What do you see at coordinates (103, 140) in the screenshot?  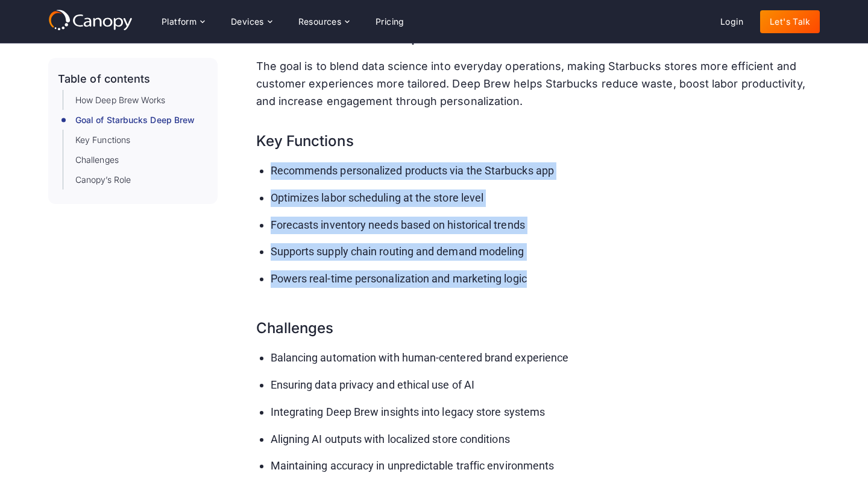 I see `a: Key Functions` at bounding box center [103, 140].